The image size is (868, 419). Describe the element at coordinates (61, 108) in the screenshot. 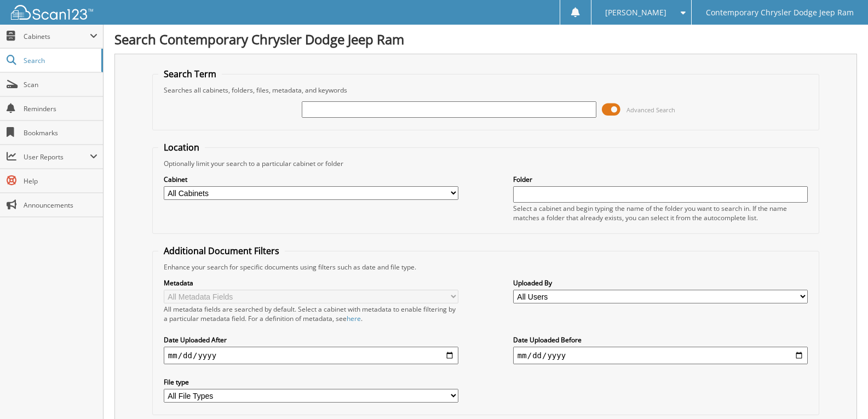

I see `span: Reminders` at that location.